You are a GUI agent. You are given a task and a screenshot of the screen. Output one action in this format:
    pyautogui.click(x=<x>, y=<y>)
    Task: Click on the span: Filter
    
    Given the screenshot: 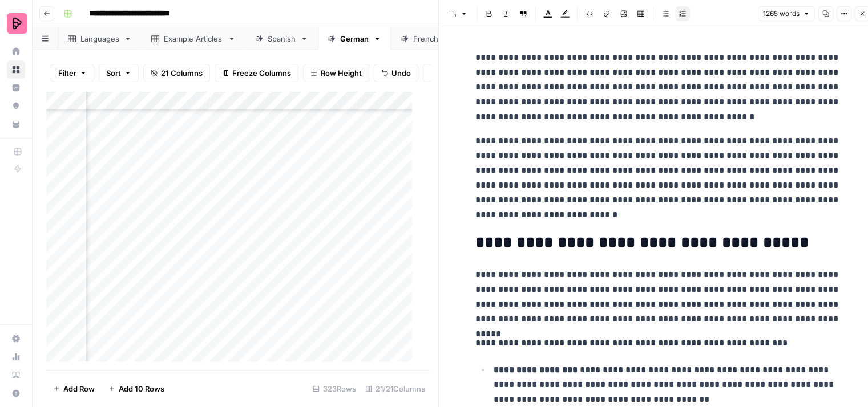 What is the action you would take?
    pyautogui.click(x=67, y=73)
    